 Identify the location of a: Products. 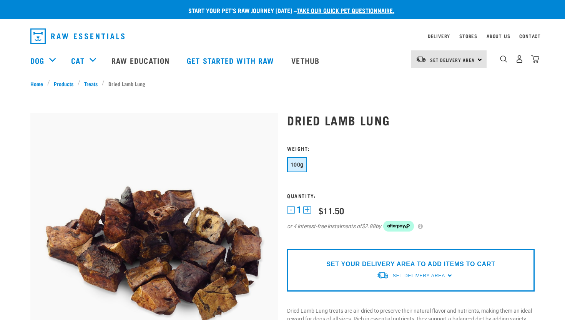
(64, 83).